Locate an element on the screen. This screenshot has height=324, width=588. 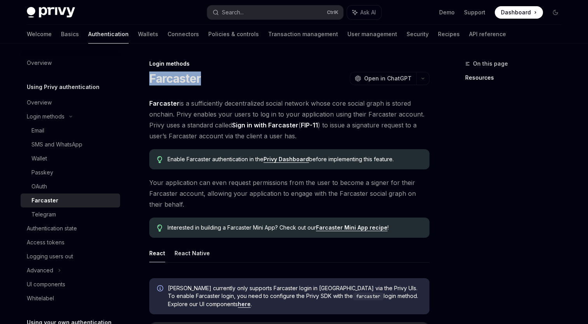
button: Open in ChatGPT is located at coordinates (383, 78).